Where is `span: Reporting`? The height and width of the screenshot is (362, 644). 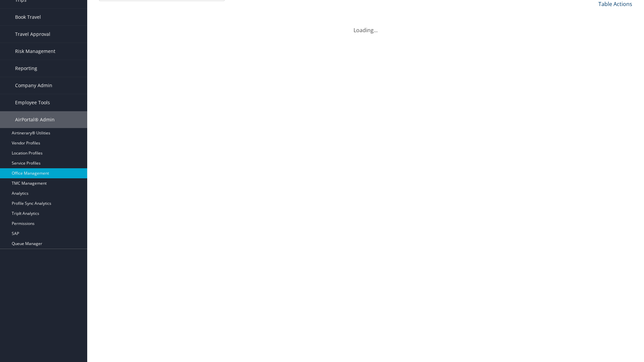 span: Reporting is located at coordinates (26, 68).